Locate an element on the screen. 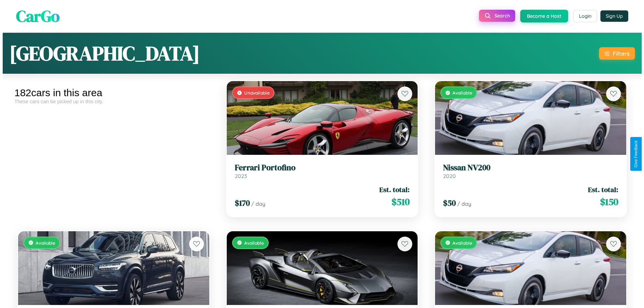  h3: Ferrari Portofino is located at coordinates (320, 167).